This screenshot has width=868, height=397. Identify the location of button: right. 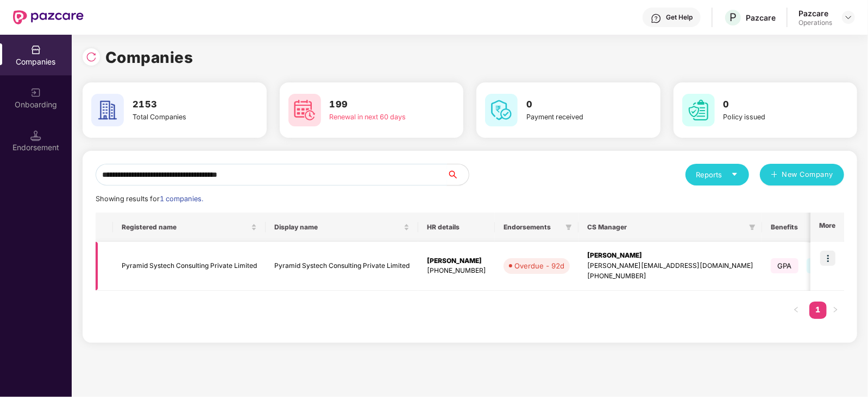
(835, 310).